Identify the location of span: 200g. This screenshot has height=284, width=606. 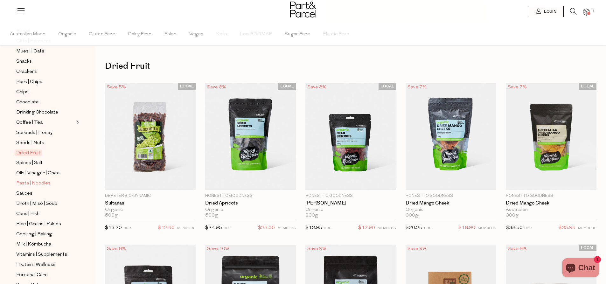
(312, 216).